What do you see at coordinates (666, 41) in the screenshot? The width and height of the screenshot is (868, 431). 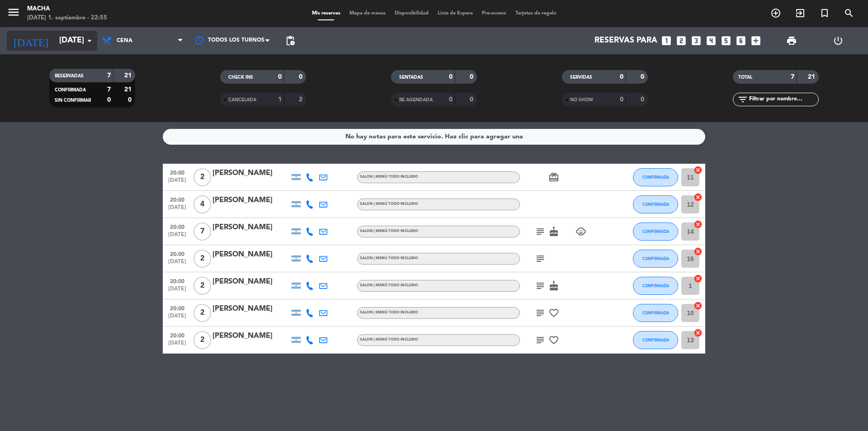 I see `i: looks_one` at bounding box center [666, 41].